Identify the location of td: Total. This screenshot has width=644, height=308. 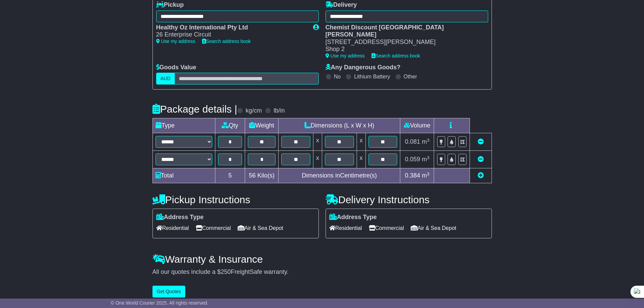
(184, 176).